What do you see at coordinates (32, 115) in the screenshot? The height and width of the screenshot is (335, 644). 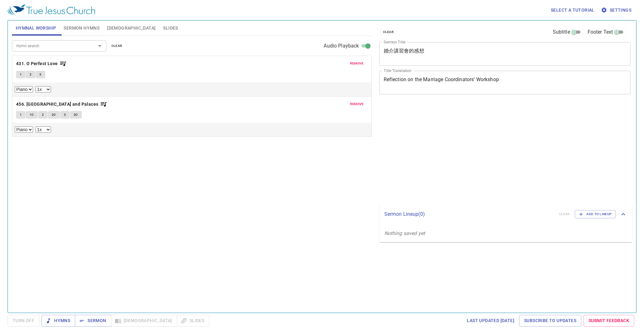 I see `button: 1C` at bounding box center [32, 115].